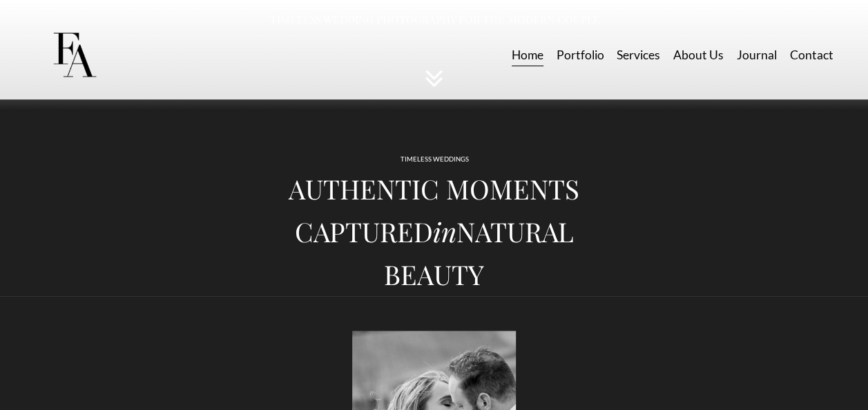 This screenshot has width=868, height=410. Describe the element at coordinates (74, 55) in the screenshot. I see `img: Frost Artistry` at that location.